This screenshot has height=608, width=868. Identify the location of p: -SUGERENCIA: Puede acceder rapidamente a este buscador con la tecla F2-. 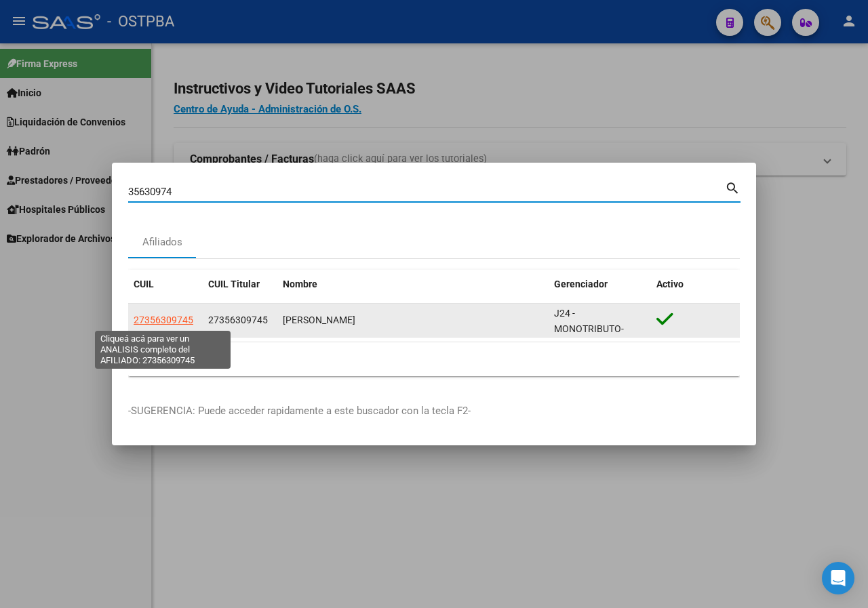
(434, 411).